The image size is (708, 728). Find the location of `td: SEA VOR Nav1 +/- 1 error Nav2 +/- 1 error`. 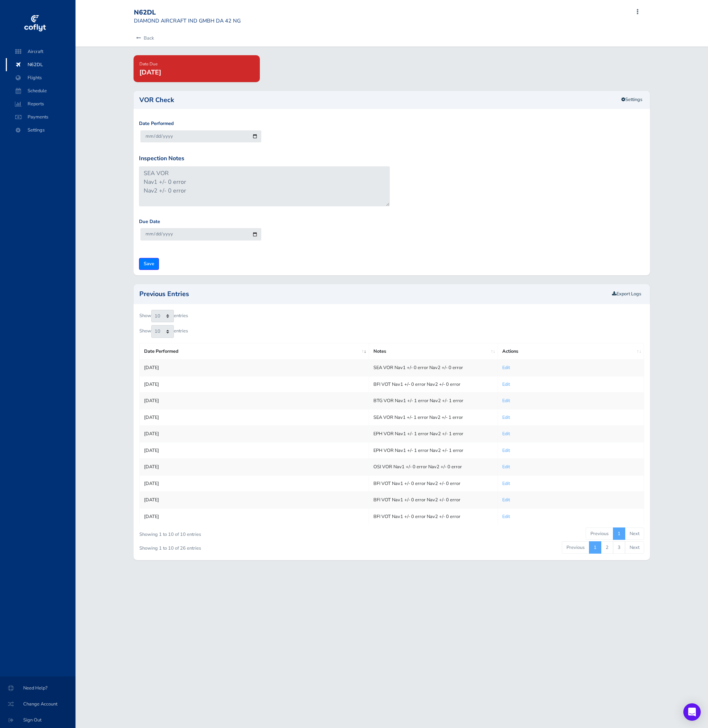

td: SEA VOR Nav1 +/- 1 error Nav2 +/- 1 error is located at coordinates (433, 417).